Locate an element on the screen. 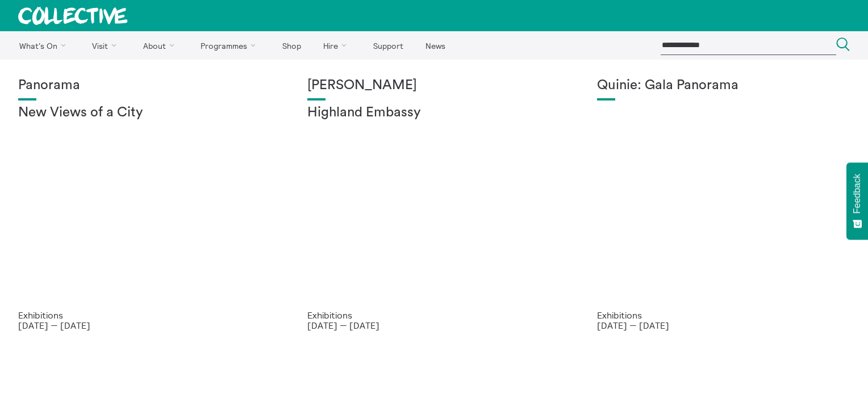 The image size is (868, 402). a: Shop is located at coordinates (291, 45).